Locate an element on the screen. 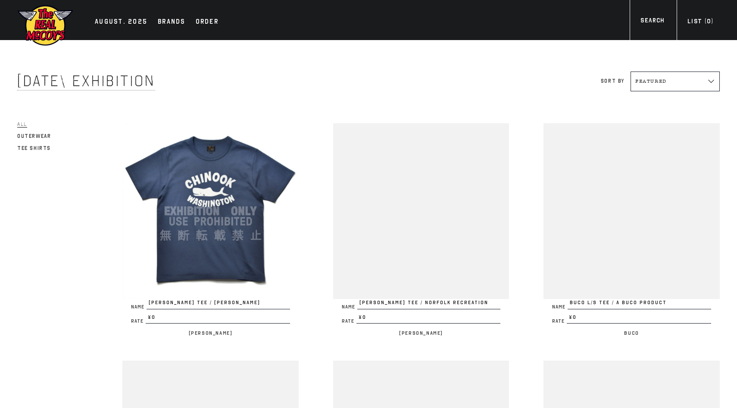  a: Search is located at coordinates (652, 22).